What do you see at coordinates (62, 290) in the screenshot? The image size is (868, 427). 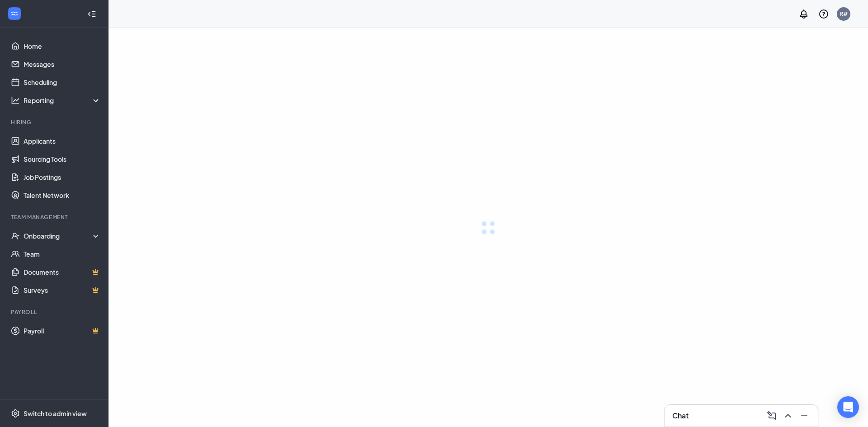 I see `a: SurveysCrown` at bounding box center [62, 290].